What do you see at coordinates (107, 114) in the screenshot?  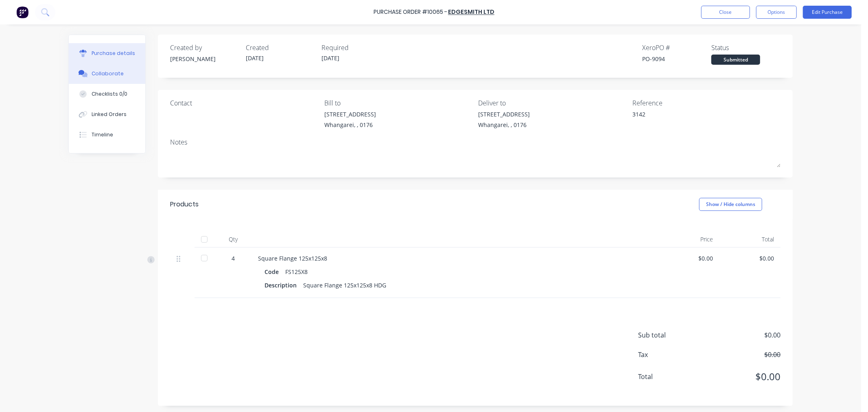 I see `button: Linked Orders` at bounding box center [107, 114].